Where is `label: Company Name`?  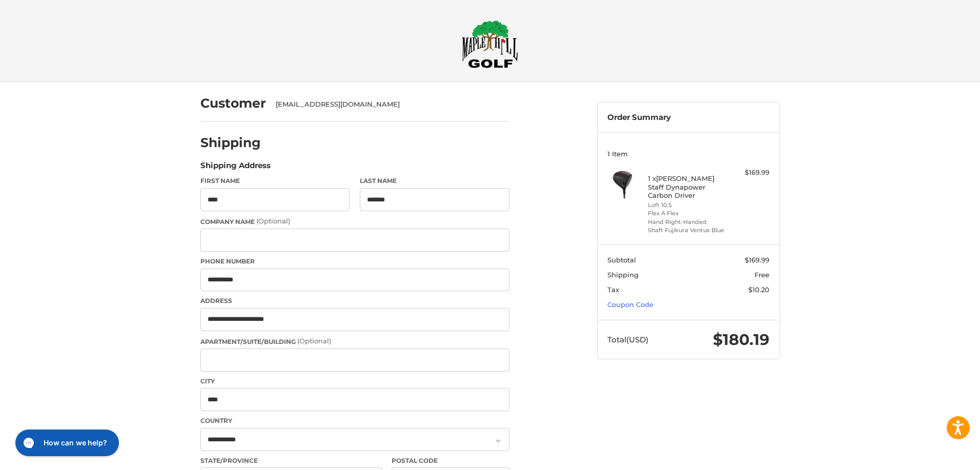 label: Company Name is located at coordinates (355, 221).